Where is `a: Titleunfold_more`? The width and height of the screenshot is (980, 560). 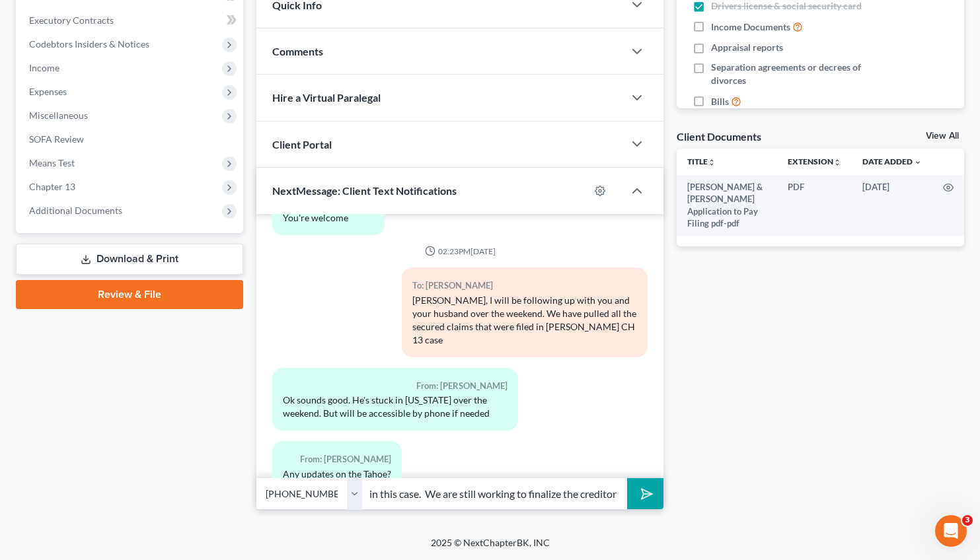 a: Titleunfold_more is located at coordinates (701, 161).